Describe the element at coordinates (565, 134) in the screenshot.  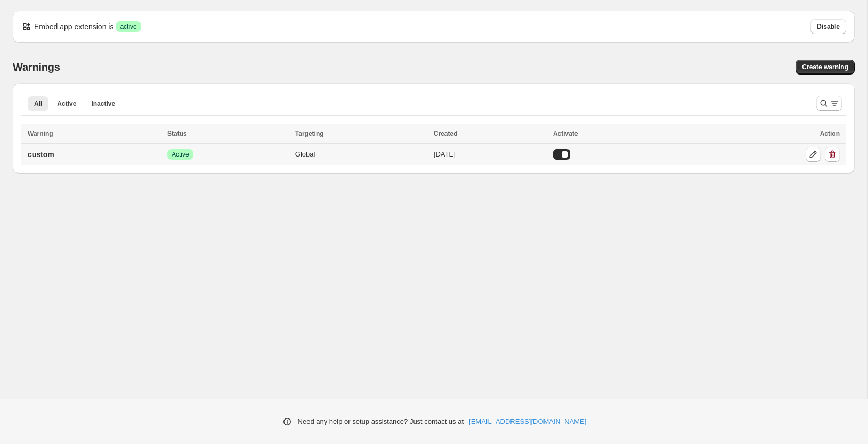
I see `span: Activate` at that location.